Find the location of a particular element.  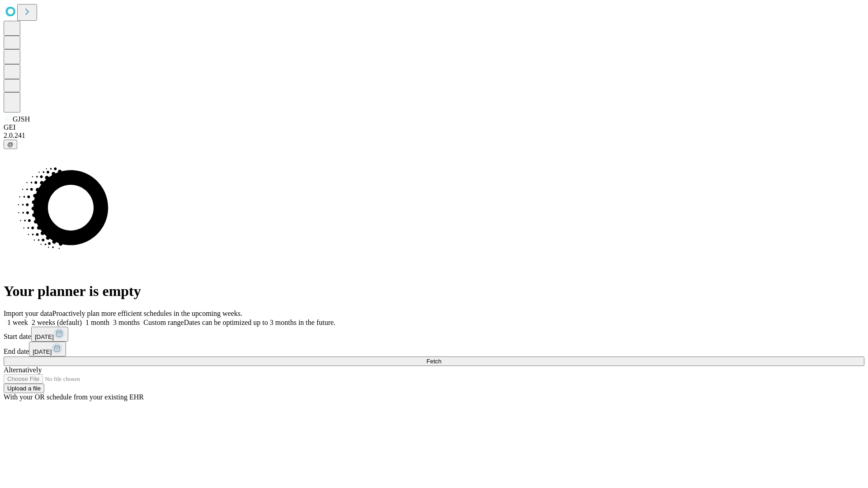

span: Import your data is located at coordinates (28, 313).